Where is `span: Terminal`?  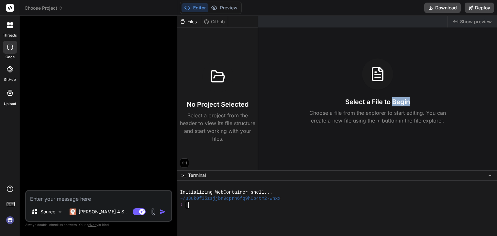 span: Terminal is located at coordinates (197, 175).